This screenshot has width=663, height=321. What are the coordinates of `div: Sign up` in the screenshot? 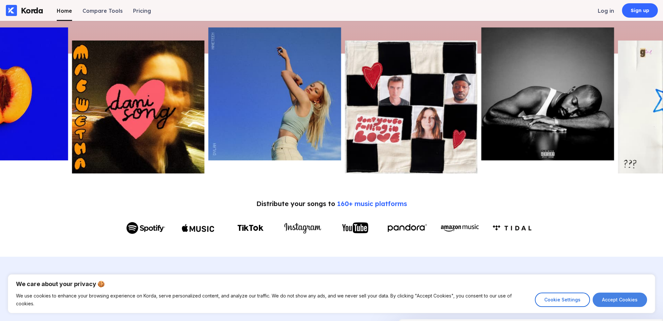 It's located at (640, 10).